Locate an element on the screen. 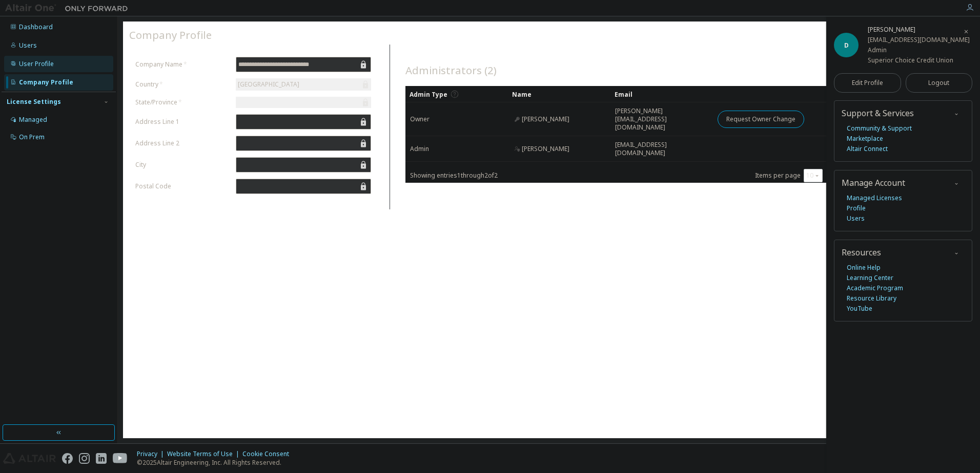 The width and height of the screenshot is (980, 473). span: Company Profile is located at coordinates (170, 35).